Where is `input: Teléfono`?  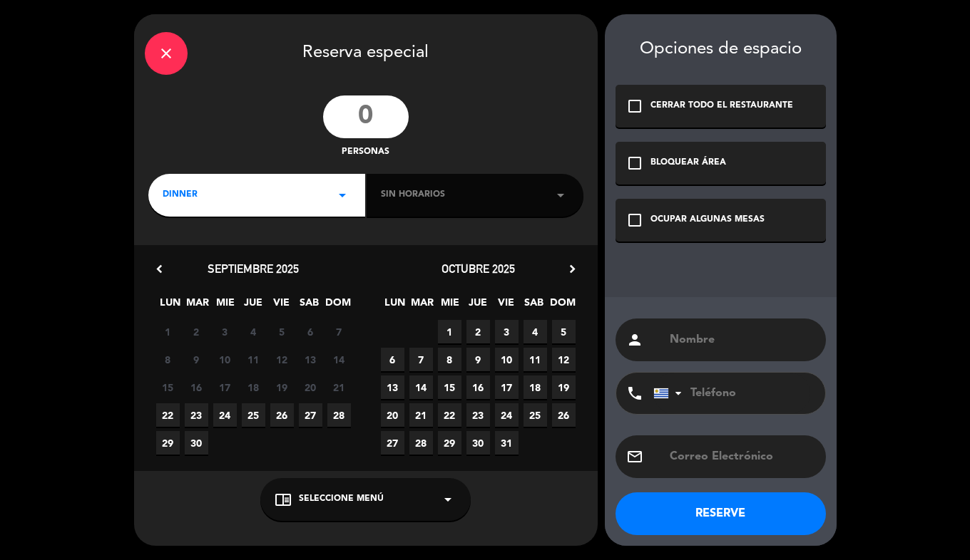
input: Teléfono is located at coordinates (732, 393).